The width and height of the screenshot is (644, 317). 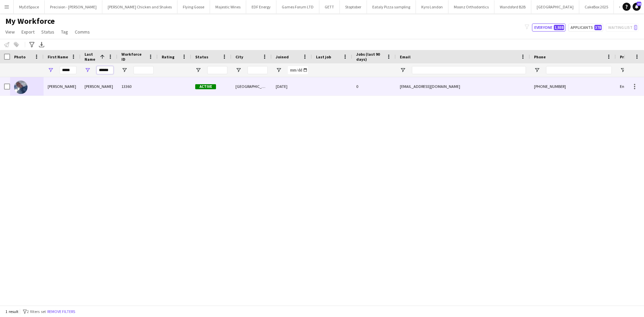 I want to click on span: My Workforce, so click(x=30, y=21).